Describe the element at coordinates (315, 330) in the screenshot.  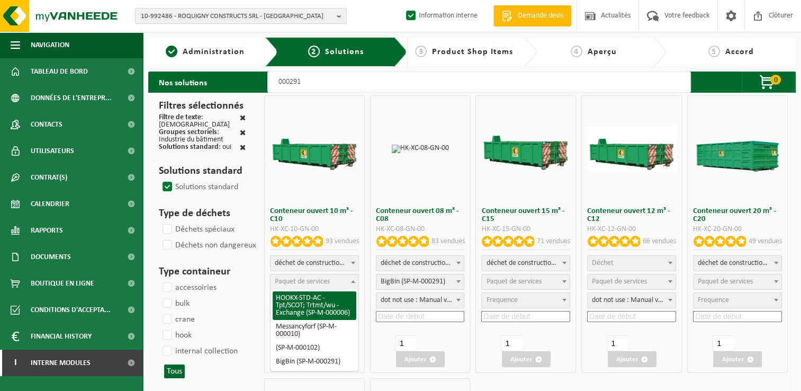
I see `li: Messancyforf (SP-M-000010)` at that location.